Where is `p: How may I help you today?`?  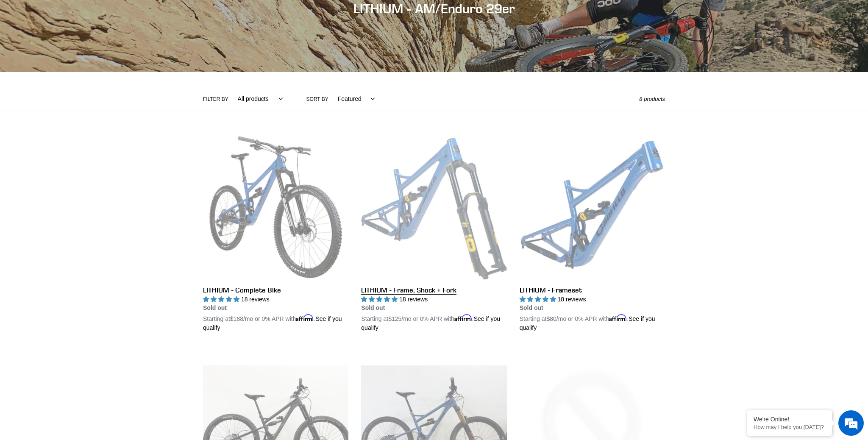 p: How may I help you today? is located at coordinates (790, 427).